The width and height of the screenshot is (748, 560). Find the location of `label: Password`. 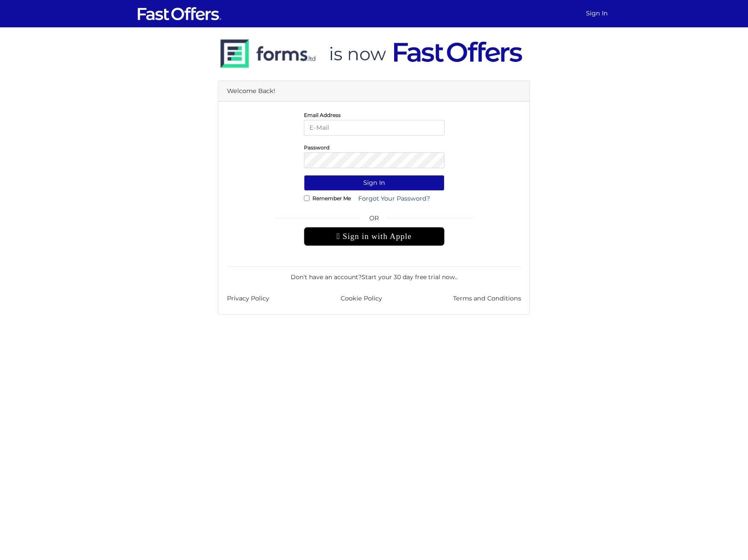

label: Password is located at coordinates (317, 148).